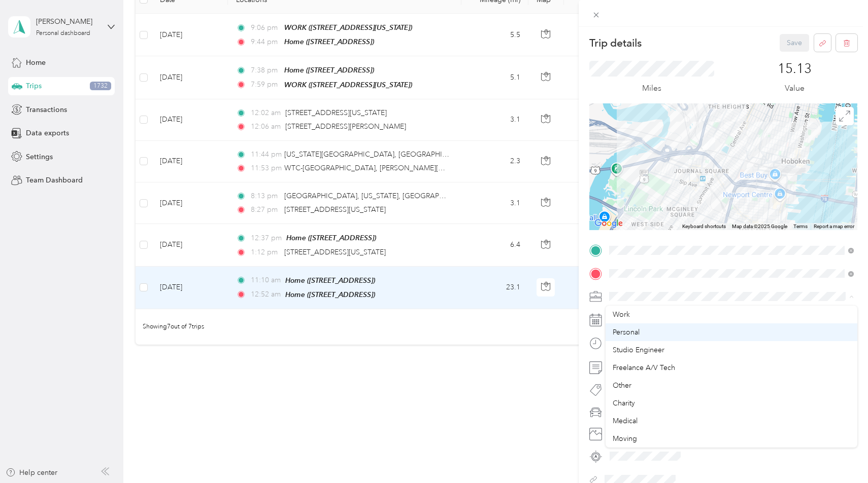 The height and width of the screenshot is (483, 868). I want to click on img: Google, so click(608, 224).